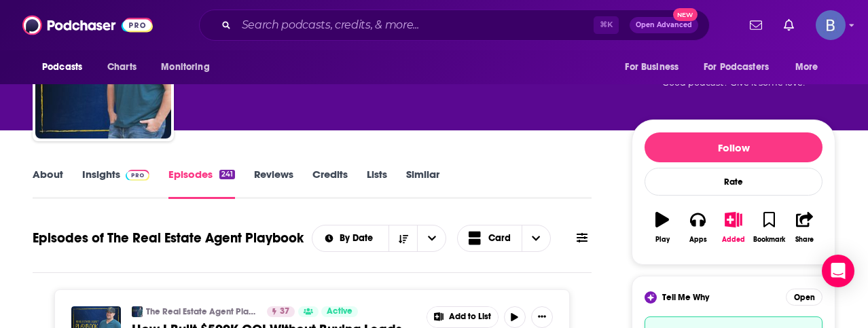  Describe the element at coordinates (733, 240) in the screenshot. I see `div: Added` at that location.